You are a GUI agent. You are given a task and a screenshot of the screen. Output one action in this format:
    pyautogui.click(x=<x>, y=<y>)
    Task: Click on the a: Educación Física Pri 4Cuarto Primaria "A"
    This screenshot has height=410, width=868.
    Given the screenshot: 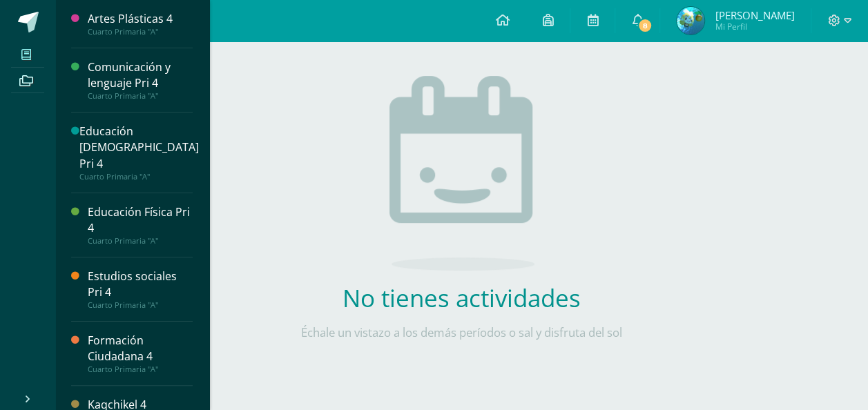 What is the action you would take?
    pyautogui.click(x=140, y=225)
    